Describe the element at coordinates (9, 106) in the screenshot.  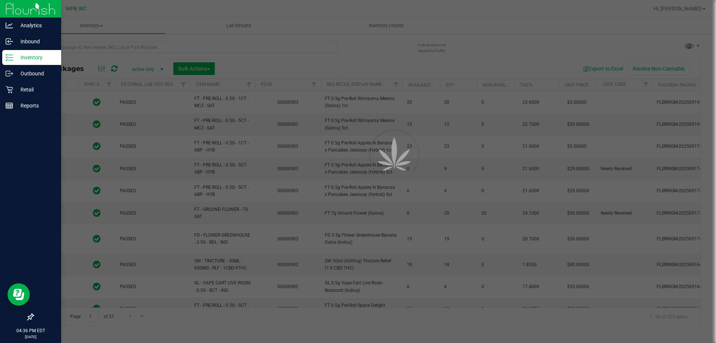
I see `inline-svg: Reports` at that location.